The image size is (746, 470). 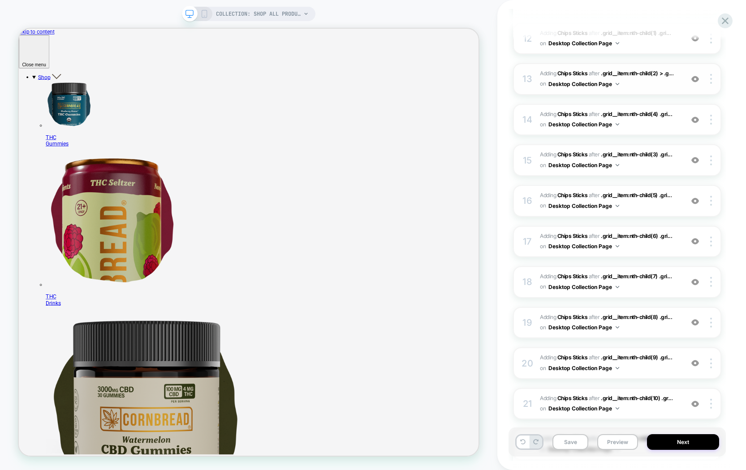 I want to click on button: Next, so click(x=683, y=442).